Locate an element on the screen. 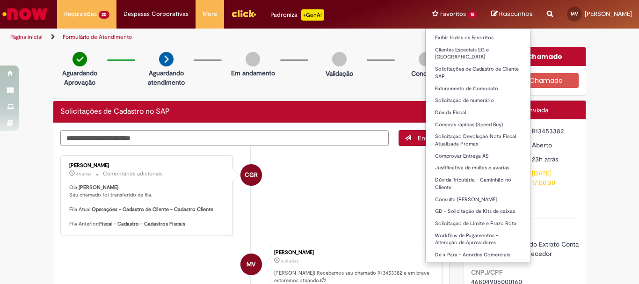 This screenshot has height=284, width=639. div: Aberto is located at coordinates (553, 145).